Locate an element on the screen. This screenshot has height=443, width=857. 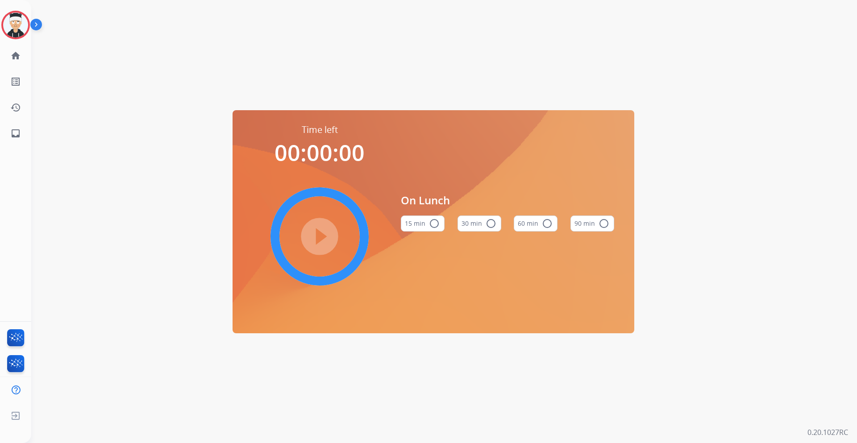
button: 60 min is located at coordinates (536, 224).